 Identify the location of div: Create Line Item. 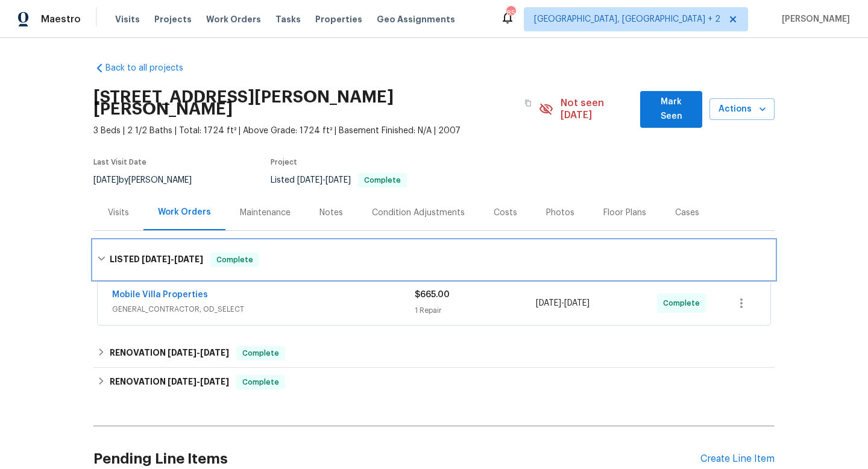
(737, 459).